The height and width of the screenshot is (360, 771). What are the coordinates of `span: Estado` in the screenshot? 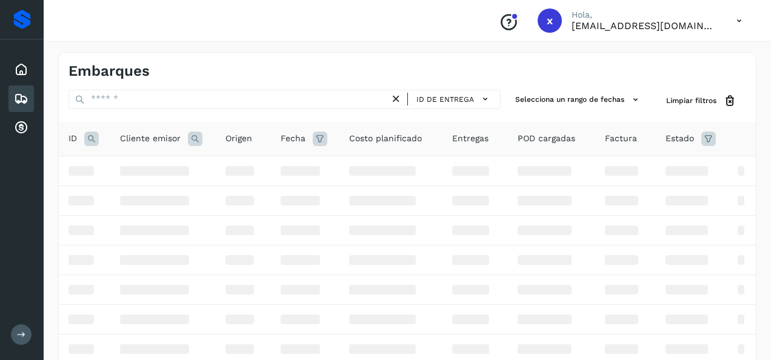 It's located at (680, 138).